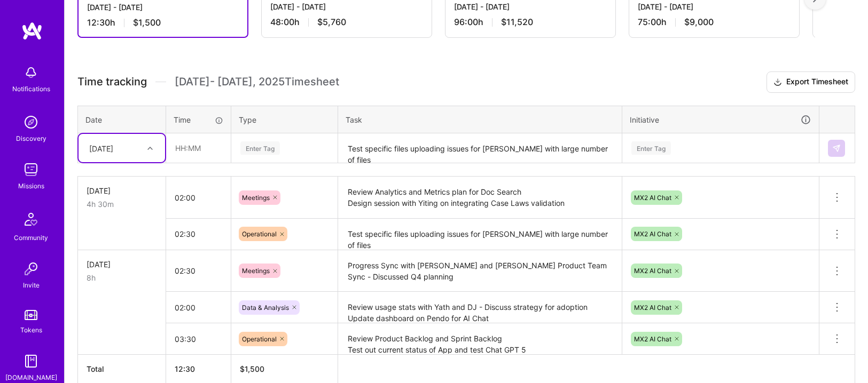  I want to click on div: 75:00 h, so click(714, 22).